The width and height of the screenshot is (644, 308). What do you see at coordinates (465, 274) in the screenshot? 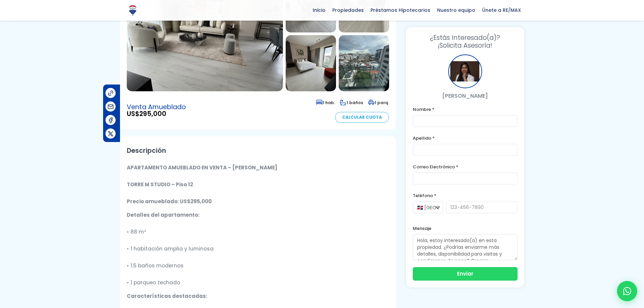
I see `button: Enviar` at bounding box center [465, 274].